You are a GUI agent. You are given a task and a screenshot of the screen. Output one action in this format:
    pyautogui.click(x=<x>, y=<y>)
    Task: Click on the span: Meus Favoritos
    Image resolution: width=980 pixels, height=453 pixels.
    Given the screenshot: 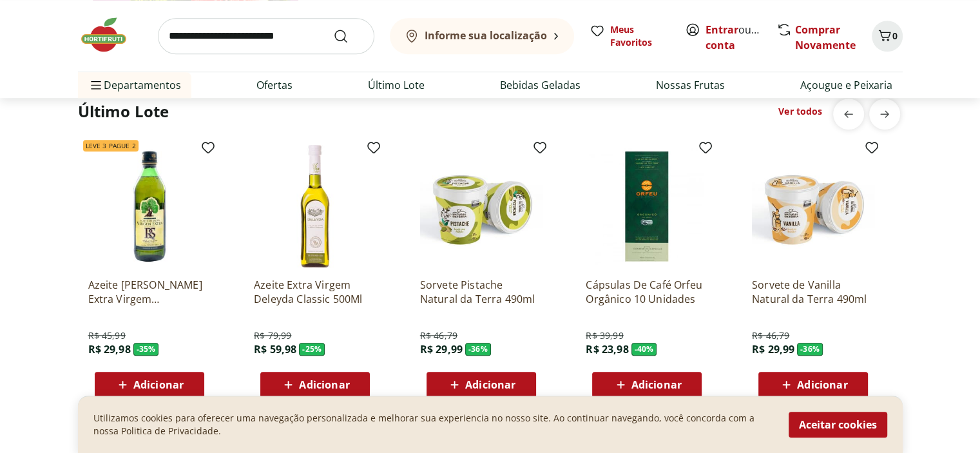 What is the action you would take?
    pyautogui.click(x=639, y=36)
    